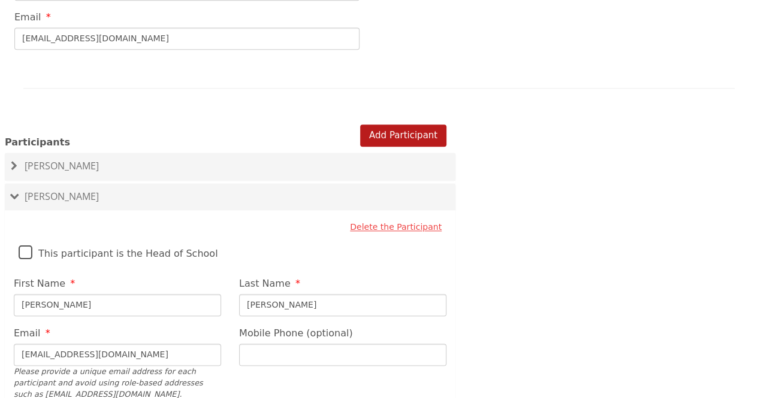 This screenshot has height=398, width=758. I want to click on input: Email, so click(187, 38).